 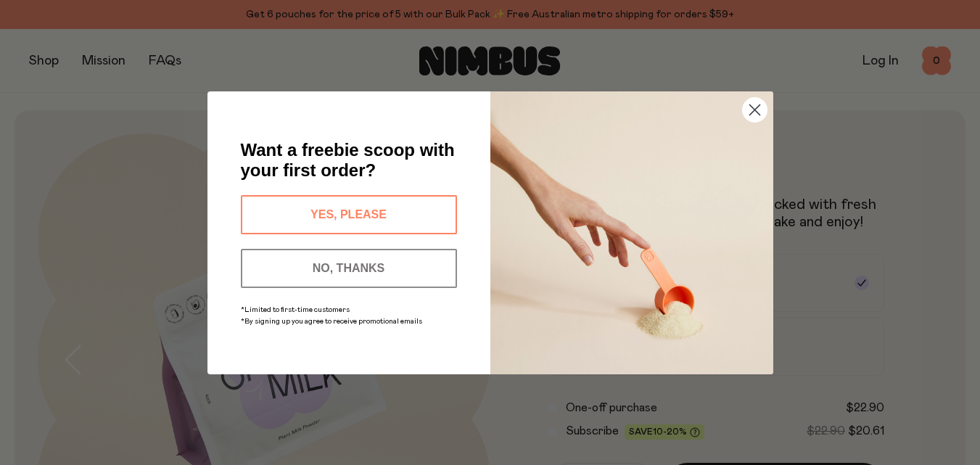 I want to click on span: *By signing up you agree to receive promotional emails, so click(x=332, y=322).